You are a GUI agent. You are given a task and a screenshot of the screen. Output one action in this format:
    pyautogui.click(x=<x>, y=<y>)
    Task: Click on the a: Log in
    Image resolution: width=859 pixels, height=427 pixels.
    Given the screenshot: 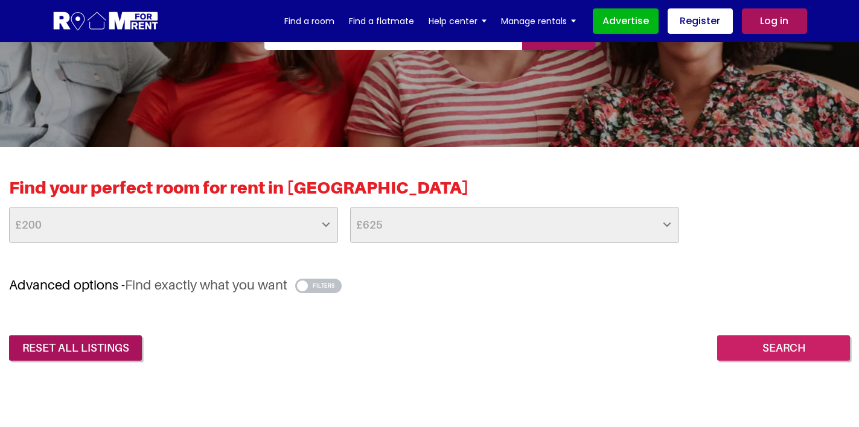 What is the action you would take?
    pyautogui.click(x=775, y=21)
    